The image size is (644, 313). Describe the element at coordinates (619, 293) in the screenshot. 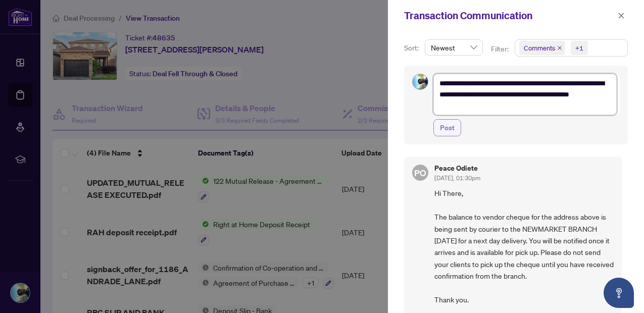

I see `button: Open asap` at that location.